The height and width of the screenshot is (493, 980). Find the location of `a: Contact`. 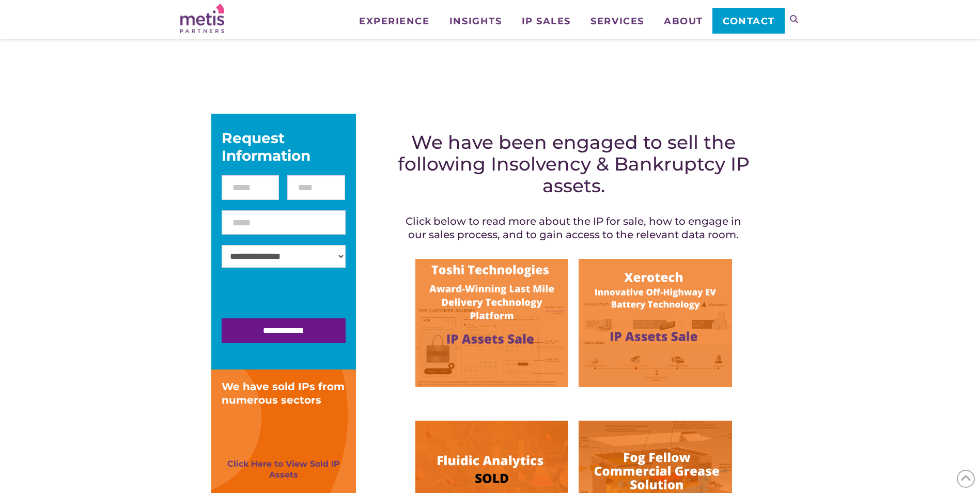

a: Contact is located at coordinates (748, 21).